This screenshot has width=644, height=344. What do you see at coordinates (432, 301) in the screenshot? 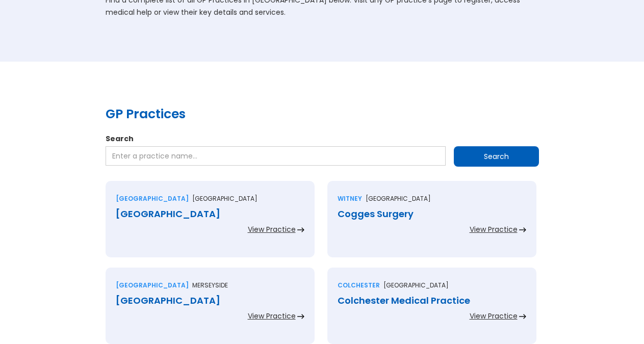
I see `div: Colchester Medical Practice` at bounding box center [432, 301].